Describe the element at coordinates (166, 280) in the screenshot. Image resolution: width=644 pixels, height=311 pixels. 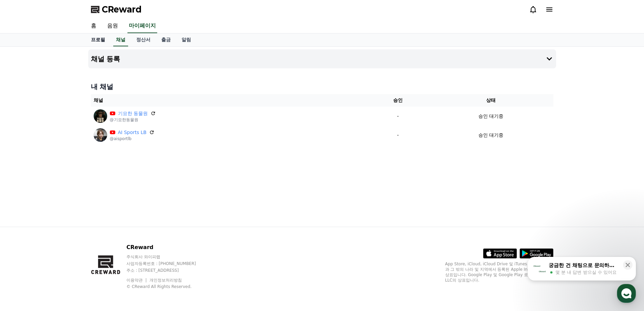
I see `a: 개인정보처리방침` at that location.